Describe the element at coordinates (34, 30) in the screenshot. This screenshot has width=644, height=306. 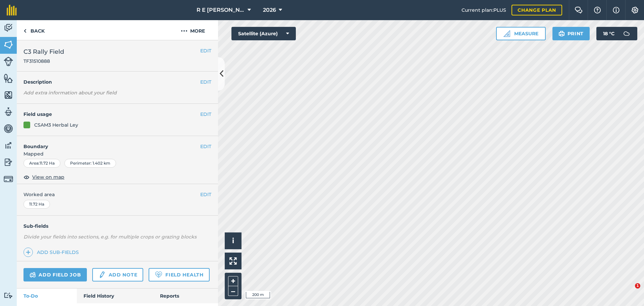
I see `a: Back` at that location.